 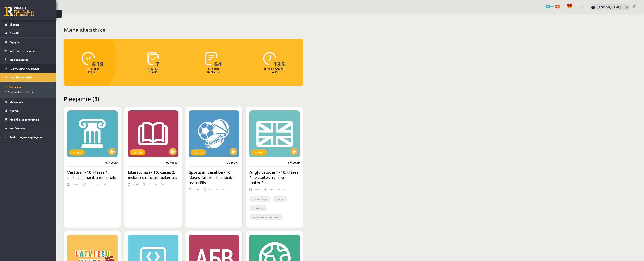 What do you see at coordinates (88, 59) in the screenshot?
I see `img: icon-xp-0682a9bc20223a9ccc6f5883a126b849a74cddfe5390d2b41b4391c66f2066e7.svg` at bounding box center [88, 59].